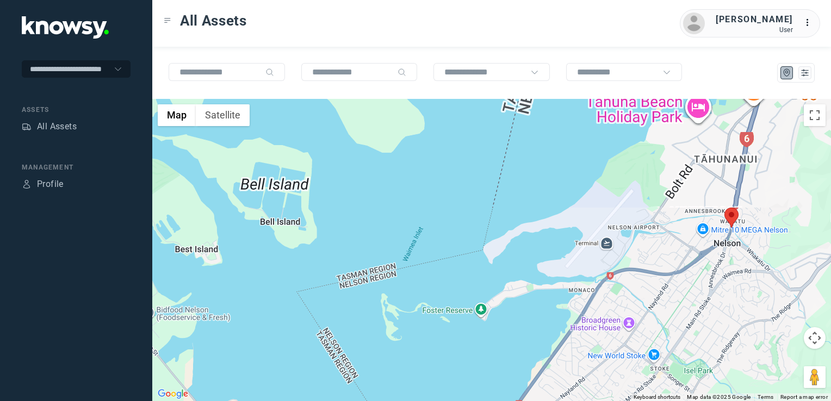 Image resolution: width=831 pixels, height=401 pixels. I want to click on div: All Assets, so click(57, 127).